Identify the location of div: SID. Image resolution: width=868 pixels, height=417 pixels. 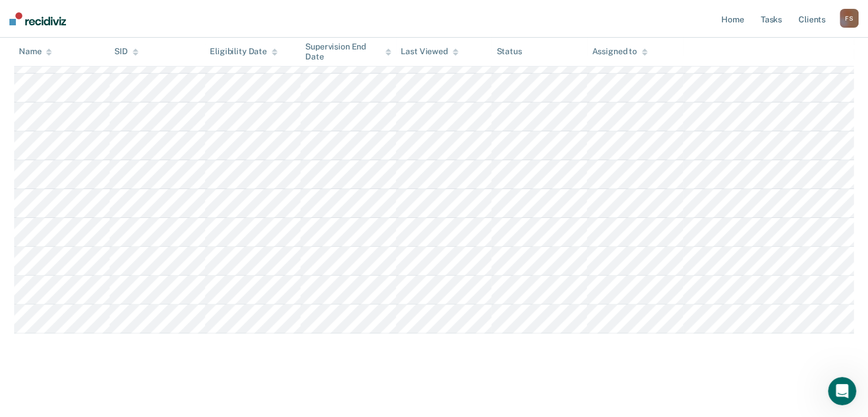
(126, 51).